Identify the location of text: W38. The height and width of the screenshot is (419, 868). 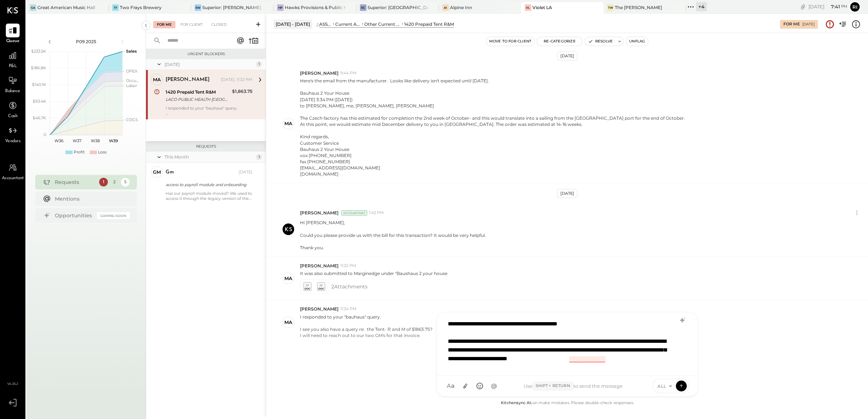
(95, 141).